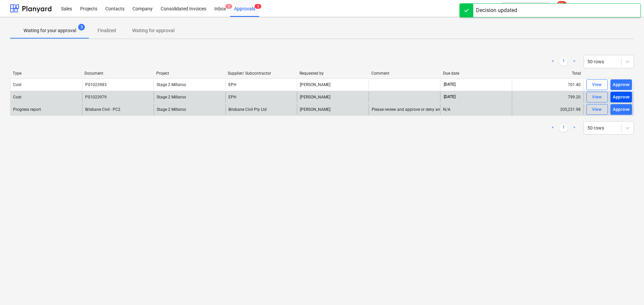 Image resolution: width=644 pixels, height=305 pixels. I want to click on div: Requested by, so click(333, 74).